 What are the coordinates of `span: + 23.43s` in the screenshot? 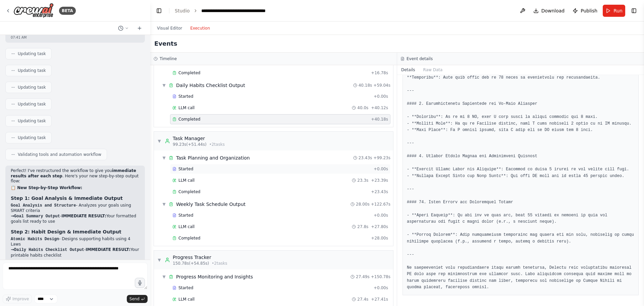 It's located at (379, 192).